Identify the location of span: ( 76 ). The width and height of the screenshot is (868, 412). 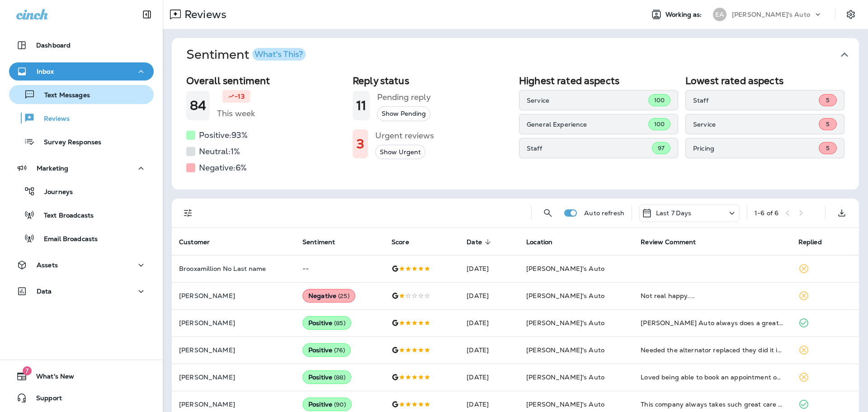
(339, 350).